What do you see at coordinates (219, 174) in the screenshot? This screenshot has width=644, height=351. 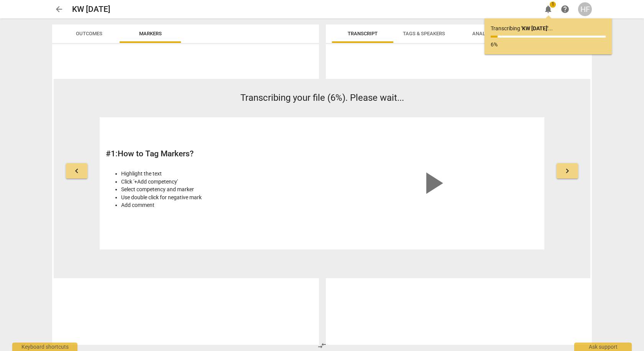 I see `li: Highlight the text` at bounding box center [219, 174].